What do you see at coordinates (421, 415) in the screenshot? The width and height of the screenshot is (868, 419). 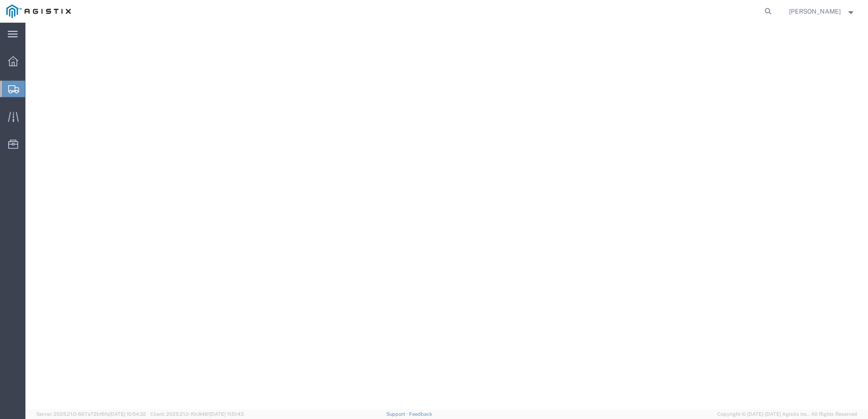 I see `a: Feedback` at bounding box center [421, 415].